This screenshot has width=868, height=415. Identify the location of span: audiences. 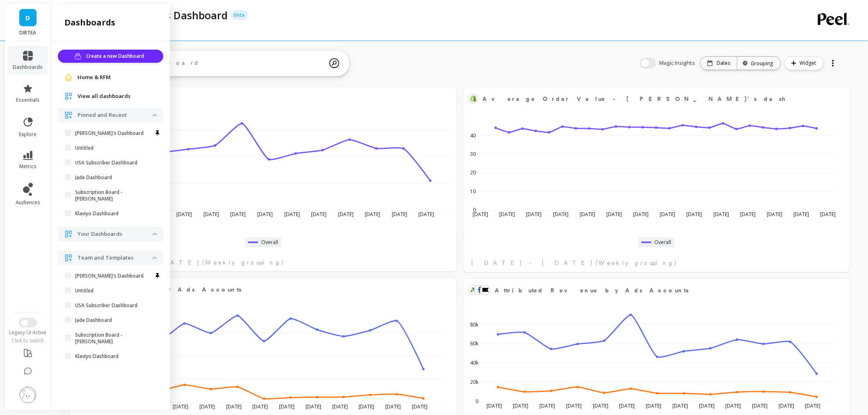
(28, 203).